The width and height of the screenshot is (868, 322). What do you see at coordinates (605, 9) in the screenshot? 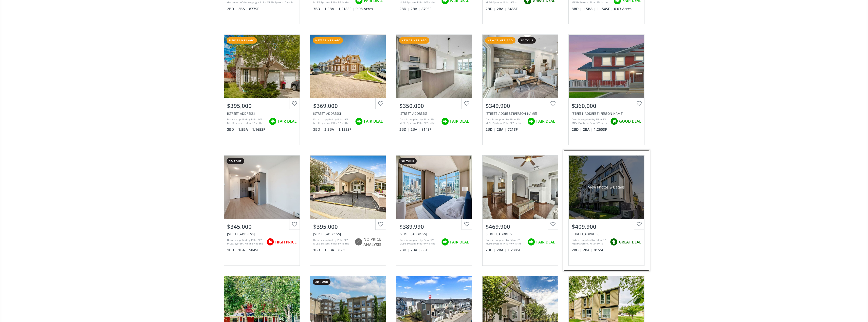
I see `span: 1,154 SF` at bounding box center [605, 9].